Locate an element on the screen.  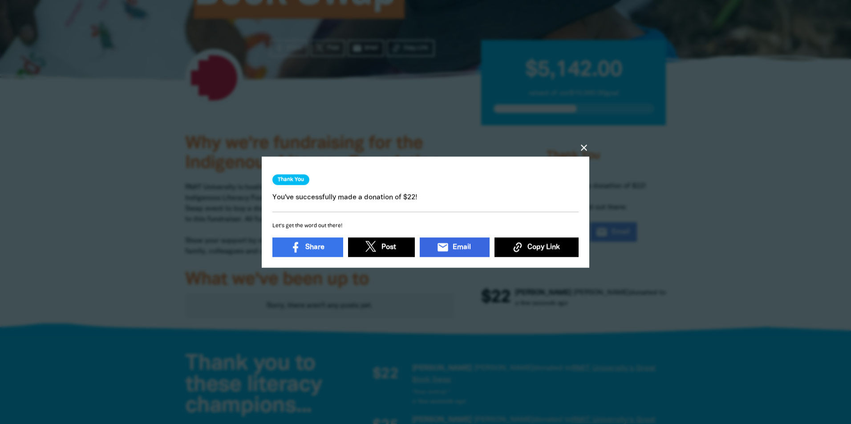
p: You've successfully made a donation of $22! is located at coordinates (425, 198).